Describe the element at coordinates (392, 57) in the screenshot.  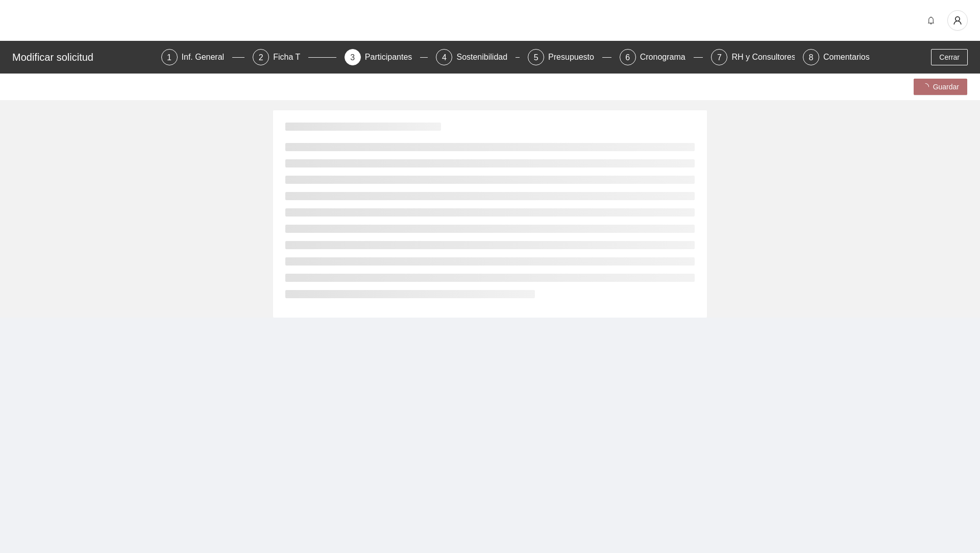
I see `div: Participantes` at that location.